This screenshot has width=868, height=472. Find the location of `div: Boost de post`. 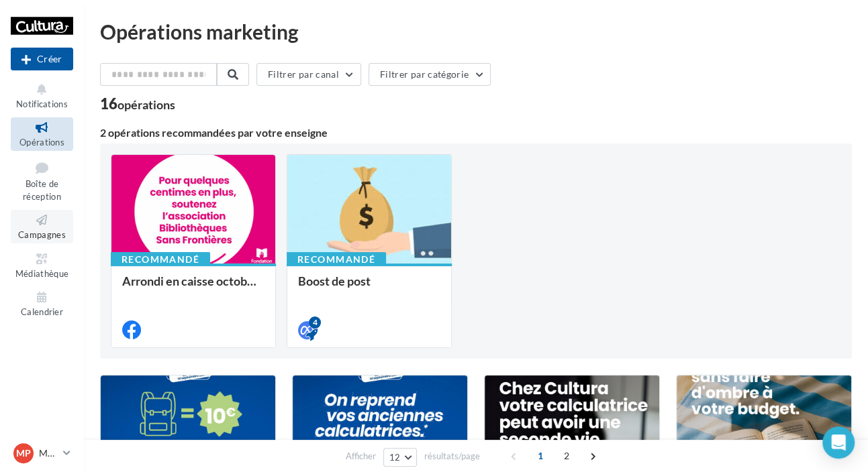

div: Boost de post is located at coordinates (369, 287).